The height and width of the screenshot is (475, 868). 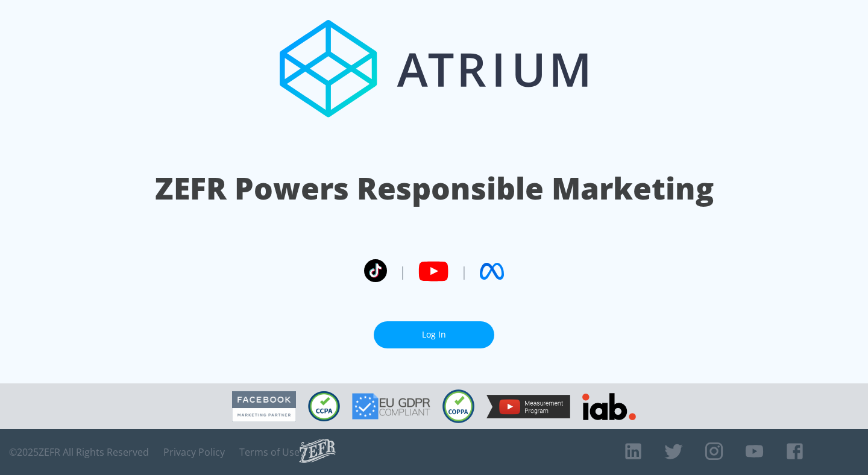 What do you see at coordinates (609, 406) in the screenshot?
I see `img: IAB` at bounding box center [609, 406].